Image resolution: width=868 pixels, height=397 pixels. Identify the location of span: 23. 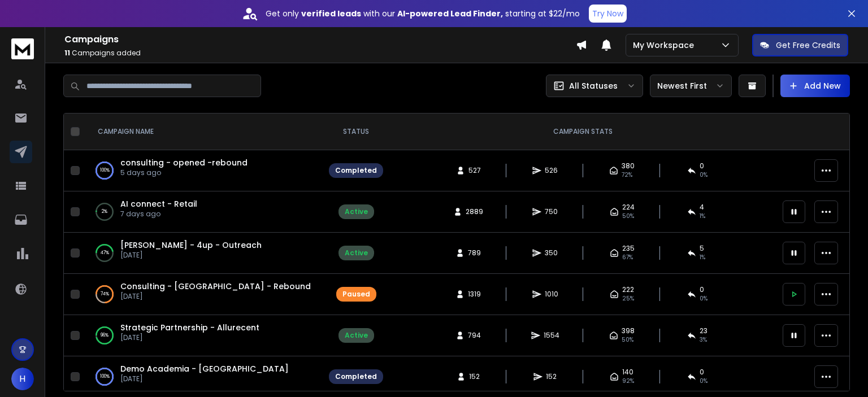
(703, 331).